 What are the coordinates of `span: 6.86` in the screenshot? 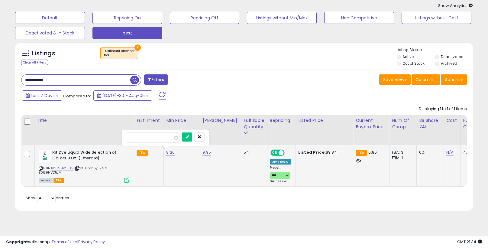 It's located at (372, 152).